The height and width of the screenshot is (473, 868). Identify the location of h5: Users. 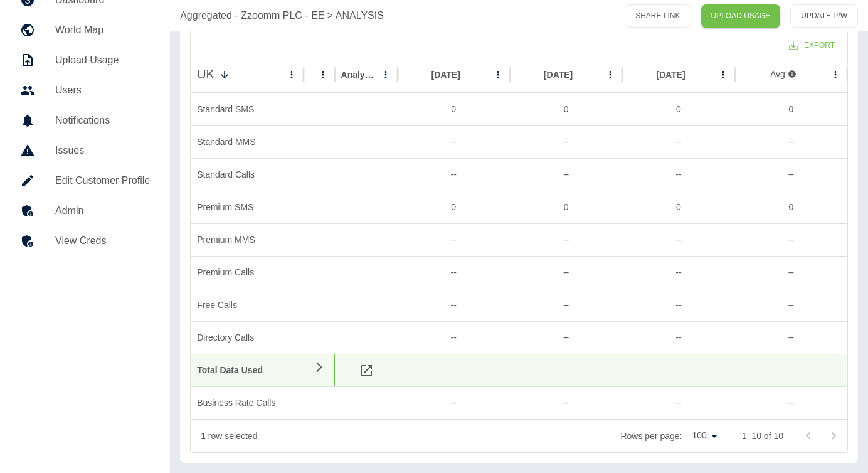
(102, 90).